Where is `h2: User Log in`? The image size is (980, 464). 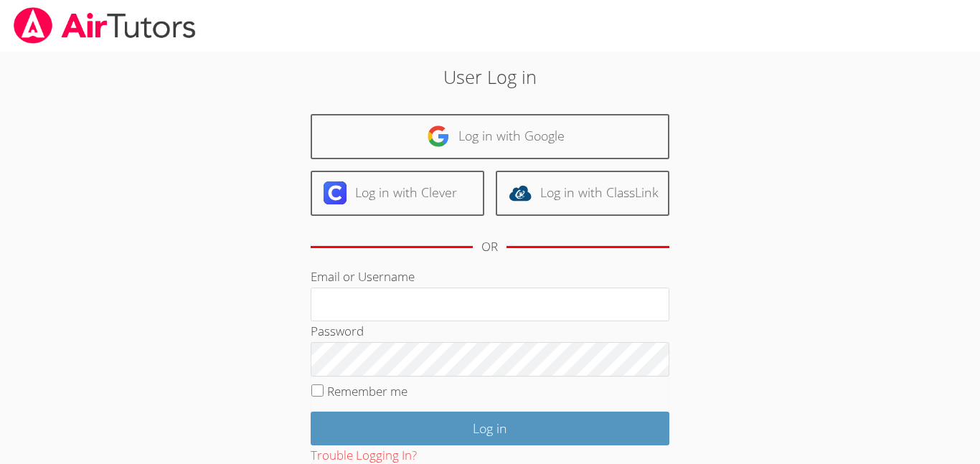
h2: User Log in is located at coordinates (490, 77).